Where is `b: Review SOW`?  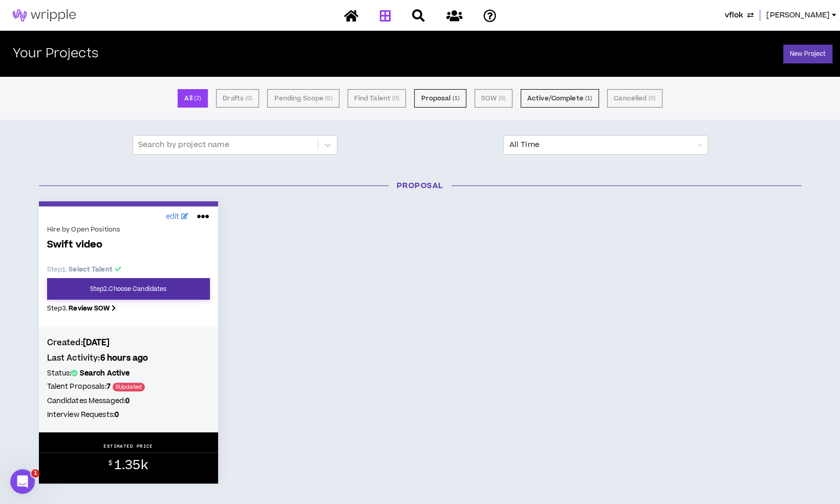 b: Review SOW is located at coordinates (89, 308).